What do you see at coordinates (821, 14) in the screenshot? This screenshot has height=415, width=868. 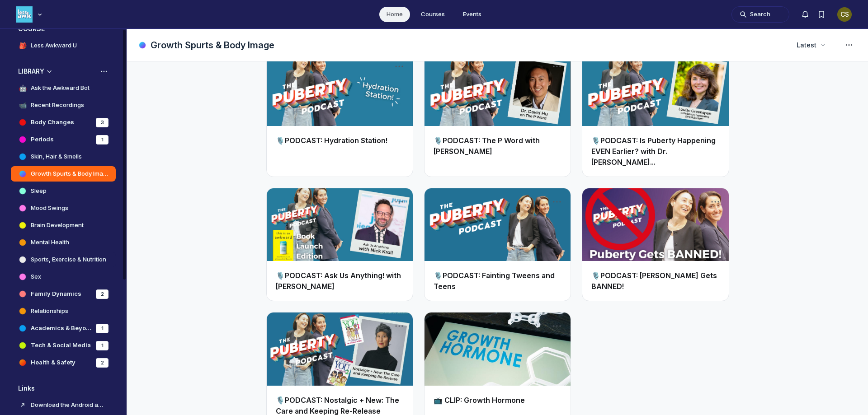 I see `button: Bookmarks` at bounding box center [821, 14].